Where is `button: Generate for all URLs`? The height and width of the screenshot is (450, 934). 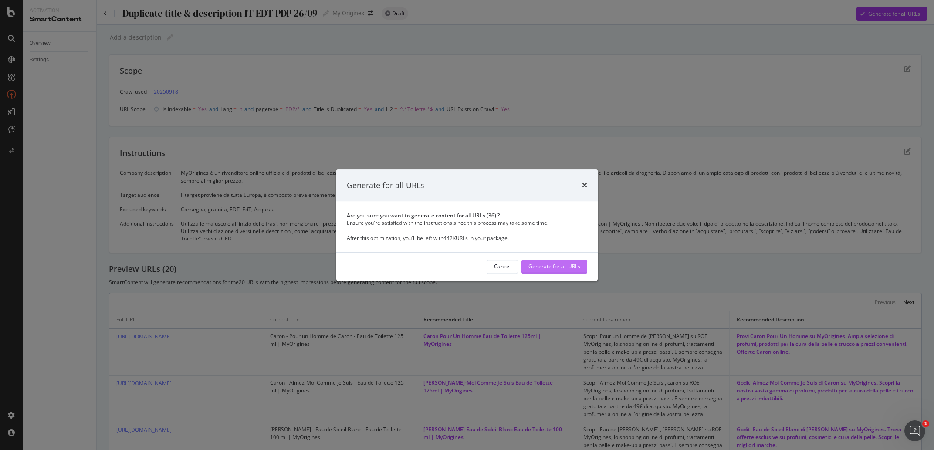 button: Generate for all URLs is located at coordinates (554, 267).